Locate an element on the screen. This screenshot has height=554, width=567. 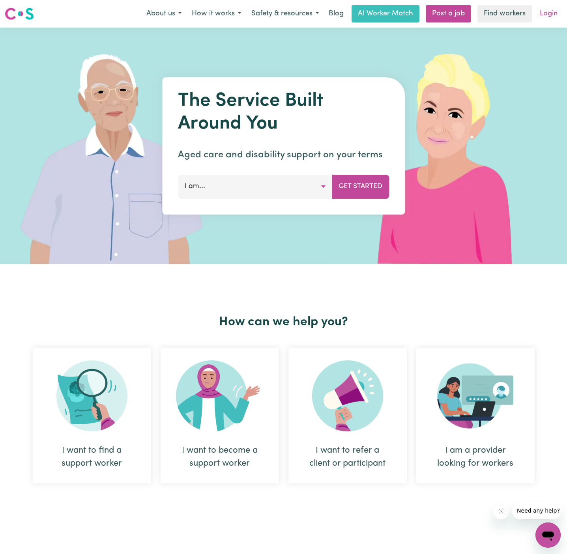
h1: The Service Built Around You is located at coordinates (283, 112).